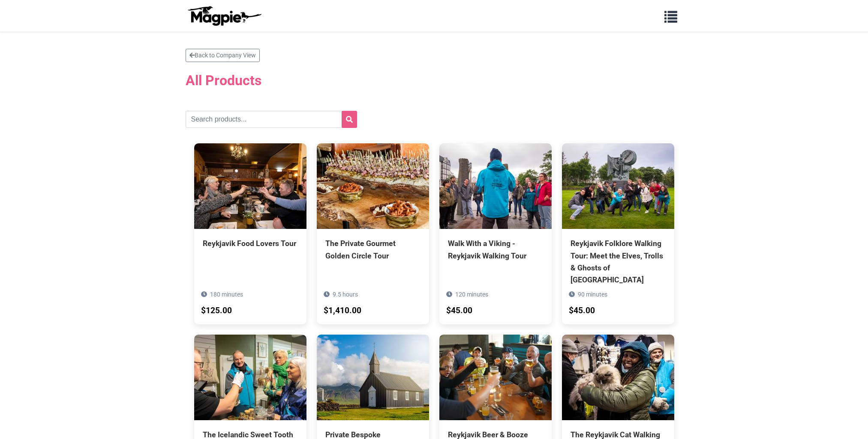  I want to click on span: 9.5 hours, so click(345, 295).